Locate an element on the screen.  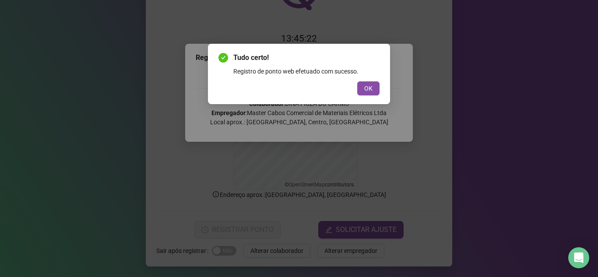
button: OK is located at coordinates (368, 88).